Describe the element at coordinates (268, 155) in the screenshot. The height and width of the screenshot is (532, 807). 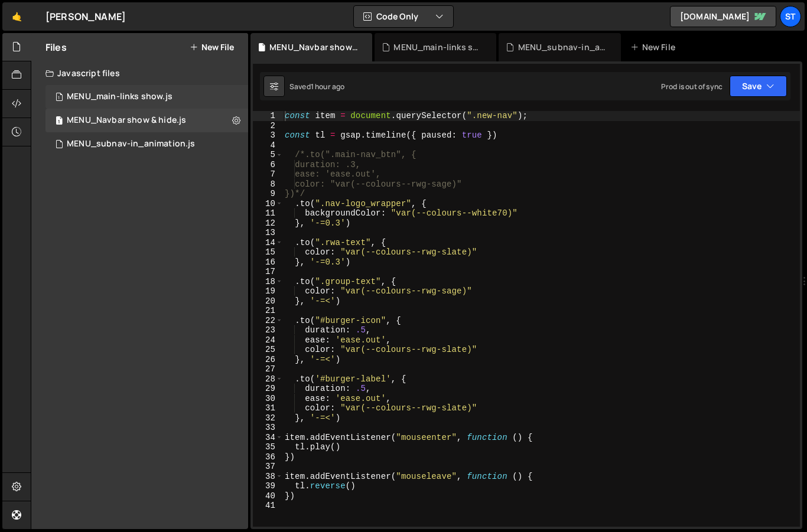
I see `div: 5` at that location.